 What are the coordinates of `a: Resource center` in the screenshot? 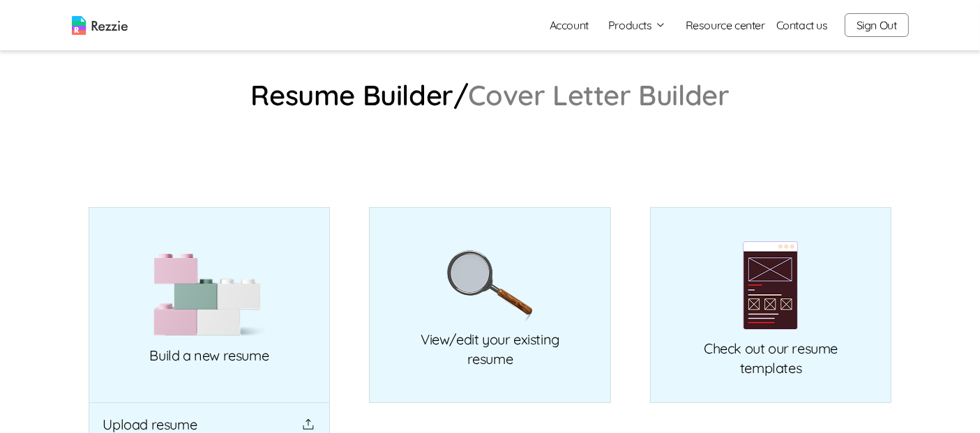 It's located at (725, 25).